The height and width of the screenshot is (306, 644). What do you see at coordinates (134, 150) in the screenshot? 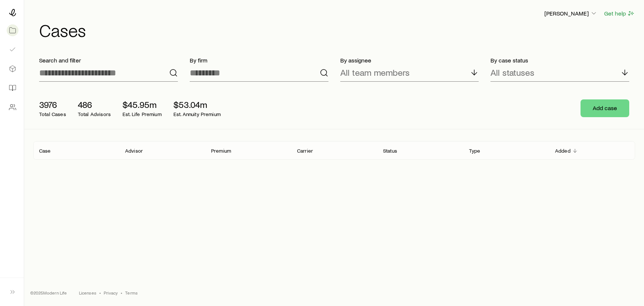
I see `p: Advisor` at bounding box center [134, 150].